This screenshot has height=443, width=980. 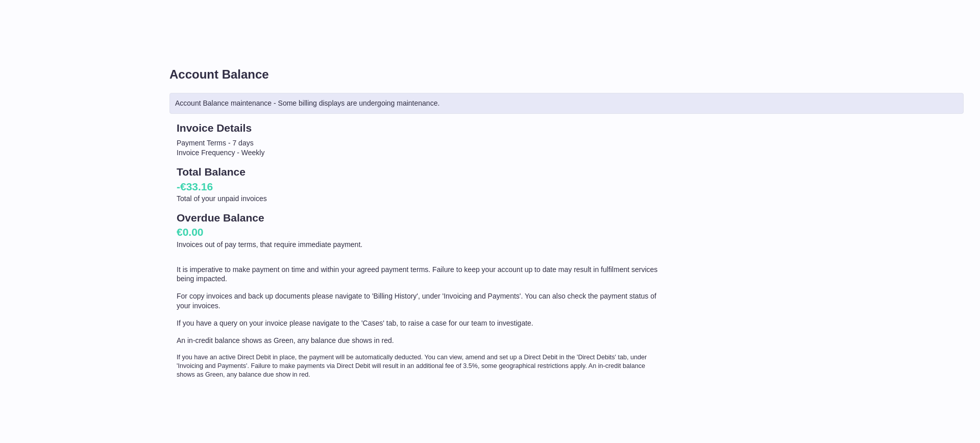 What do you see at coordinates (419, 245) in the screenshot?
I see `p: Invoices out of pay terms, that require immediate payment.` at bounding box center [419, 245].